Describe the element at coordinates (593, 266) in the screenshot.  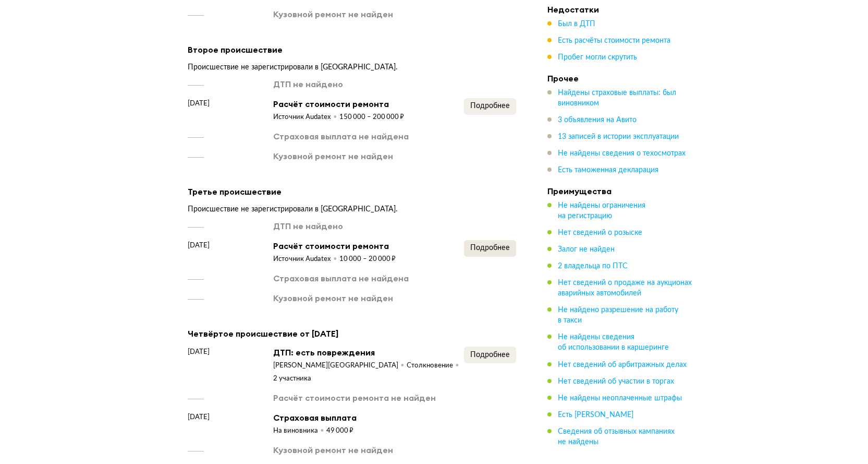
I see `span: 2 владельца по ПТС` at that location.